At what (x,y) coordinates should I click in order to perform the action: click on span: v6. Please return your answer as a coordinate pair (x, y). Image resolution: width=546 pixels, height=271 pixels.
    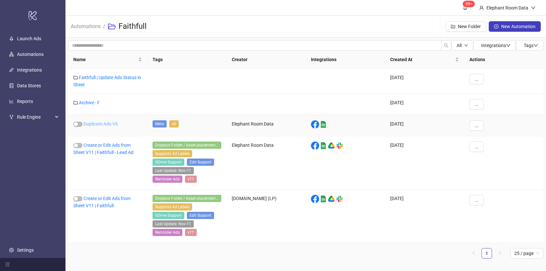
    Looking at the image, I should click on (174, 124).